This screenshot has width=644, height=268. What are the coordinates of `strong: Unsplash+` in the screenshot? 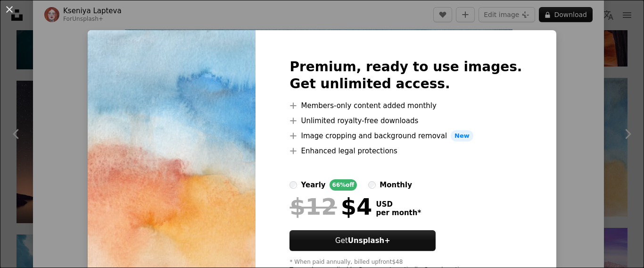 It's located at (369, 241).